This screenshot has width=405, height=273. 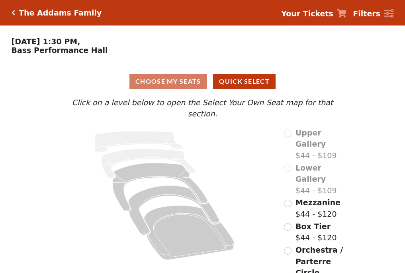 What do you see at coordinates (149, 163) in the screenshot?
I see `path: Lower Gallery - Seats Available: 0` at bounding box center [149, 163].